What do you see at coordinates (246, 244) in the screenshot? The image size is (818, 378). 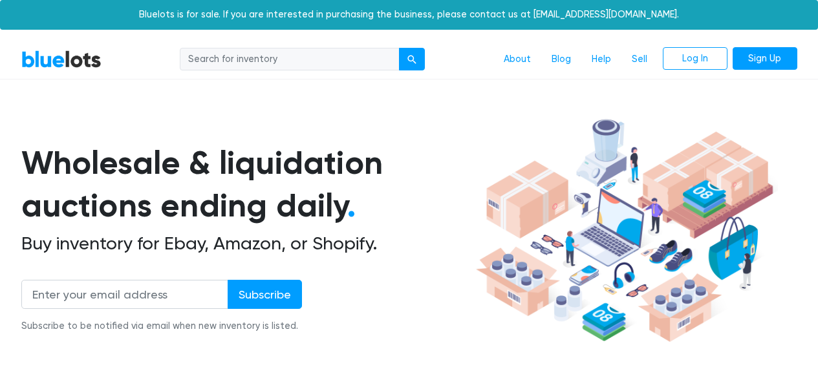 I see `h2: Buy inventory for Ebay, Amazon, or Shopify.` at bounding box center [246, 244].